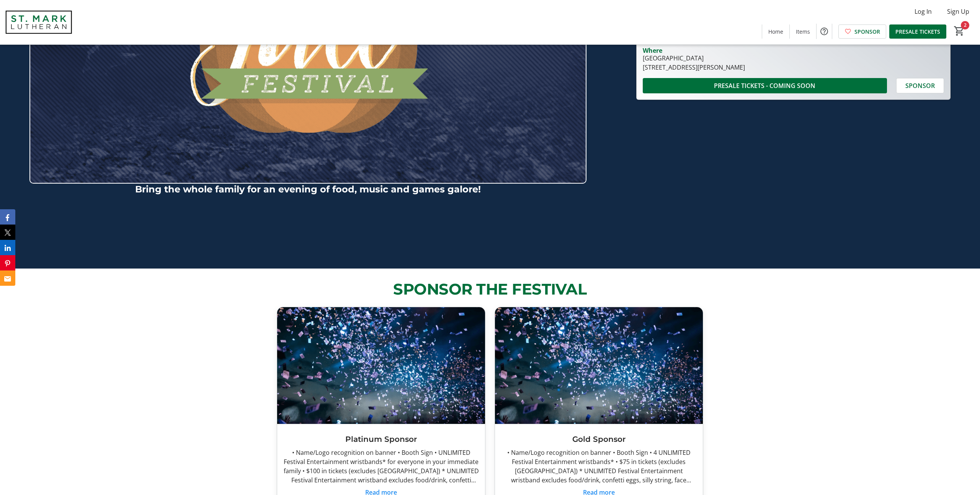  What do you see at coordinates (803, 32) in the screenshot?
I see `a: Items` at bounding box center [803, 32].